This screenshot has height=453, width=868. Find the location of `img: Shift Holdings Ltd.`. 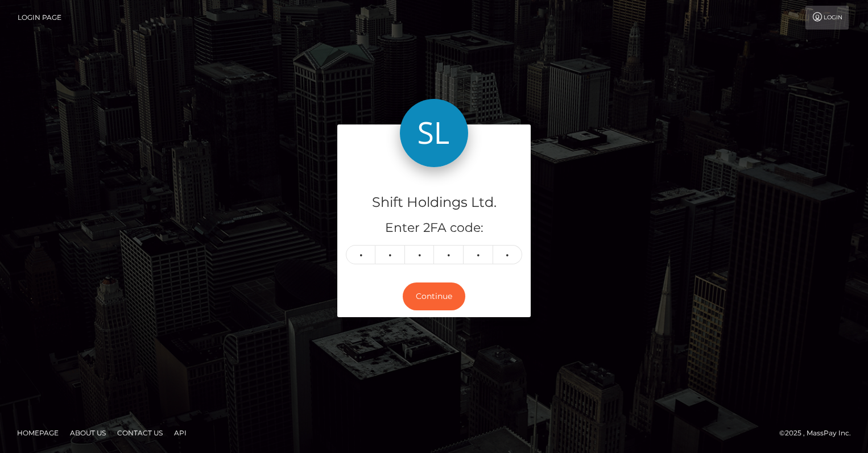

img: Shift Holdings Ltd. is located at coordinates (434, 133).